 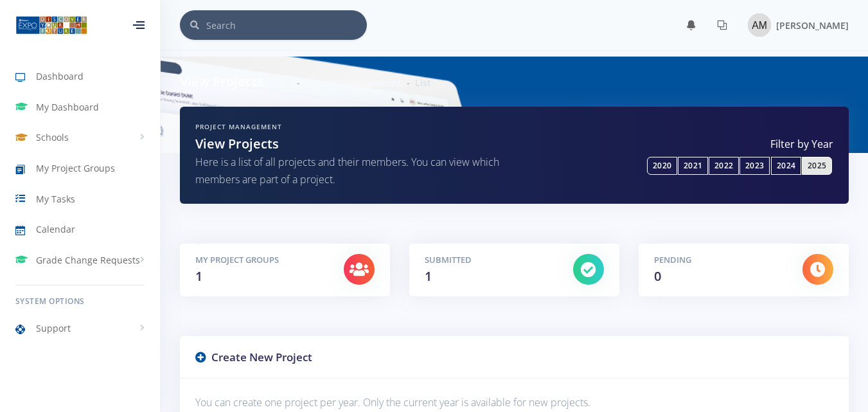 What do you see at coordinates (53, 328) in the screenshot?
I see `span: Support` at bounding box center [53, 328].